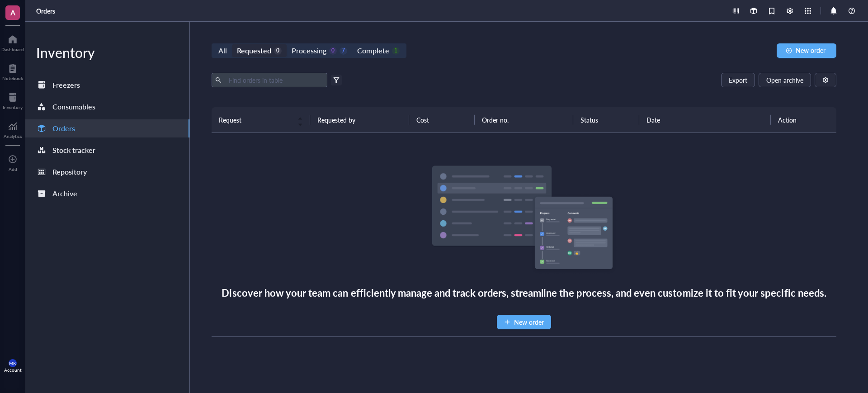  I want to click on span: Open archive, so click(785, 80).